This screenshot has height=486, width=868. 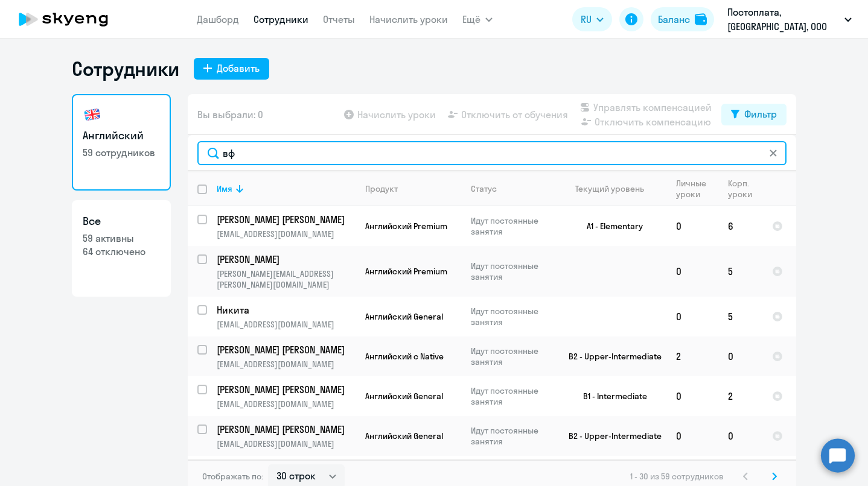 I want to click on div: Добавить, so click(x=238, y=68).